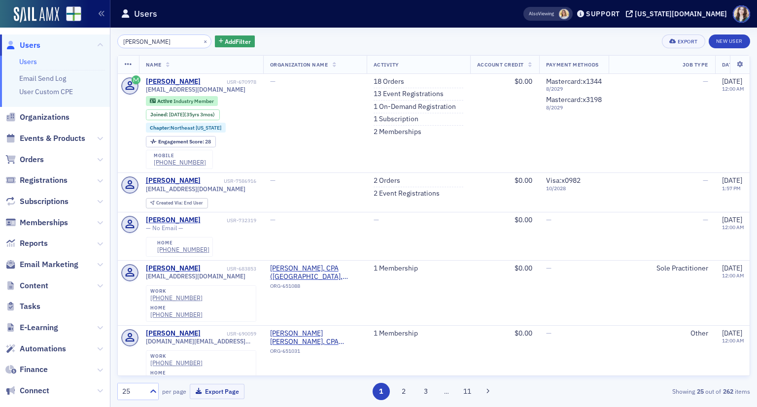 This screenshot has width=757, height=407. What do you see at coordinates (728, 391) in the screenshot?
I see `strong: 262` at bounding box center [728, 391].